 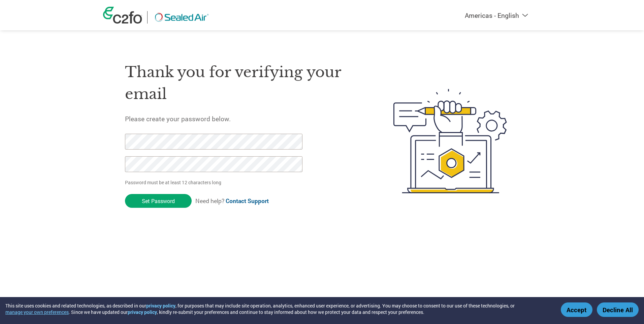 What do you see at coordinates (123, 15) in the screenshot?
I see `img: c2fo logo` at bounding box center [123, 15].